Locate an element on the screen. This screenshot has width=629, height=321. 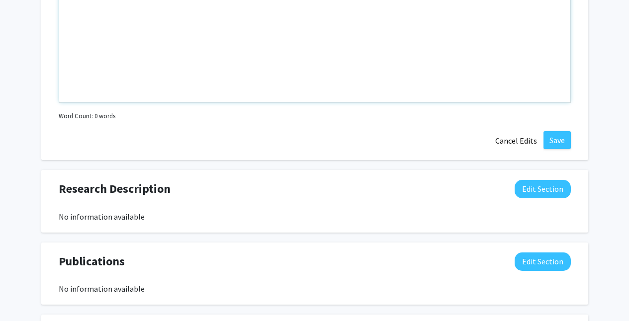
button: Edit Publications is located at coordinates (542, 261).